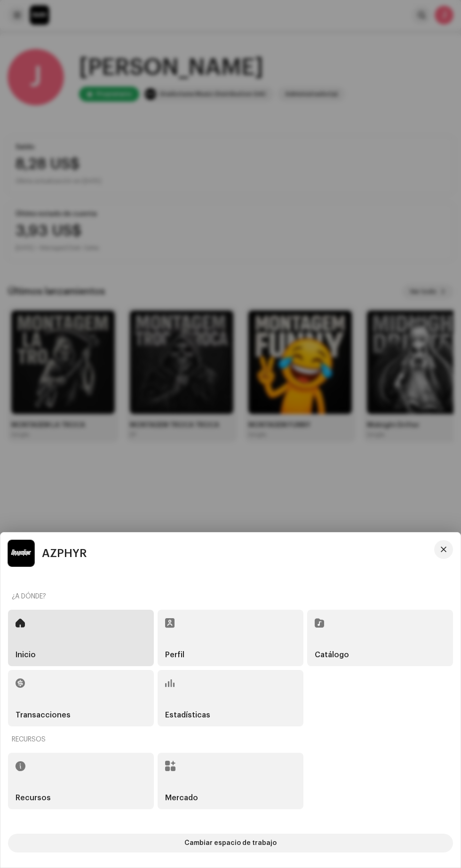 The width and height of the screenshot is (461, 868). Describe the element at coordinates (187, 715) in the screenshot. I see `h5: Estadísticas` at that location.